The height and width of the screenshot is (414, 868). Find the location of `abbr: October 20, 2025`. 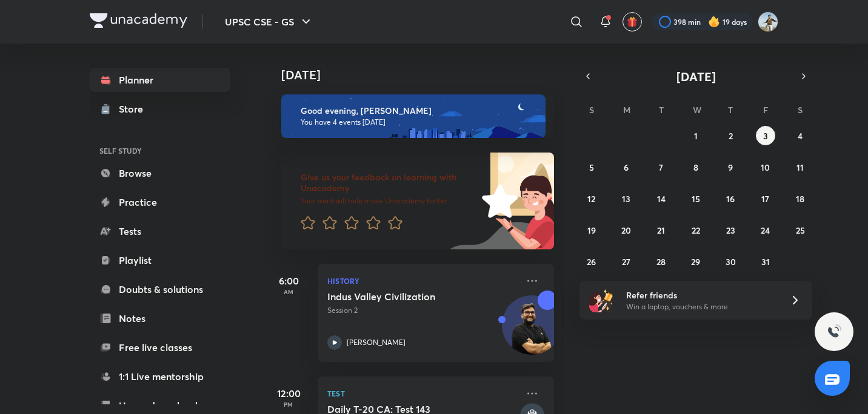

abbr: October 20, 2025 is located at coordinates (626, 231).